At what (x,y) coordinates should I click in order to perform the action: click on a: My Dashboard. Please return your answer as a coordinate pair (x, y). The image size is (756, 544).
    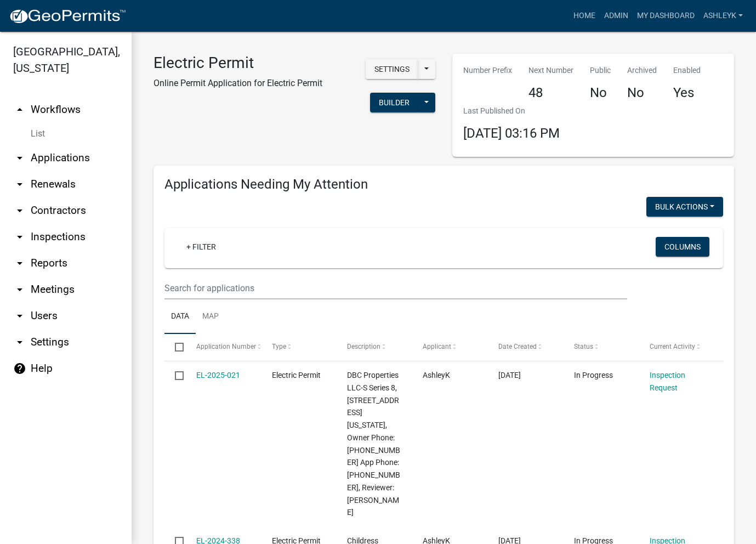
    Looking at the image, I should click on (665, 16).